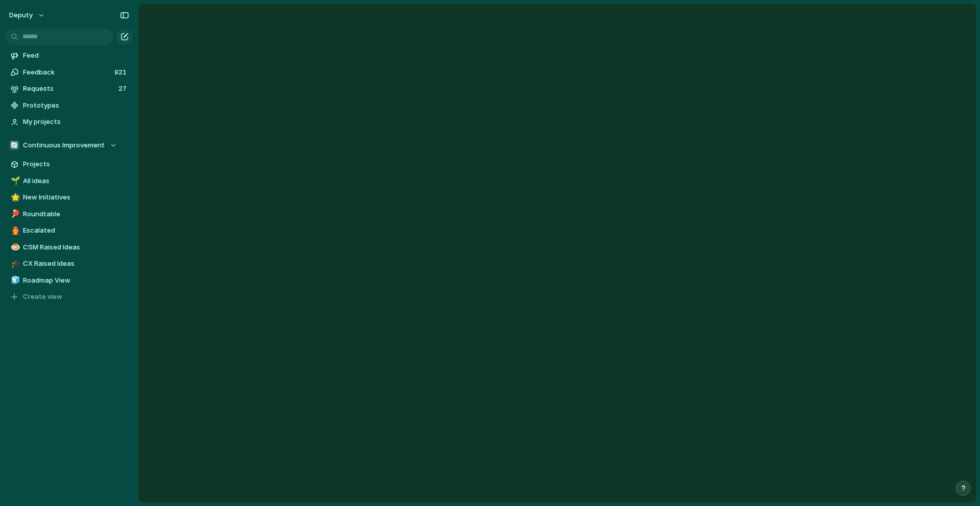 This screenshot has height=506, width=980. What do you see at coordinates (76, 231) in the screenshot?
I see `span: Escalated` at bounding box center [76, 231].